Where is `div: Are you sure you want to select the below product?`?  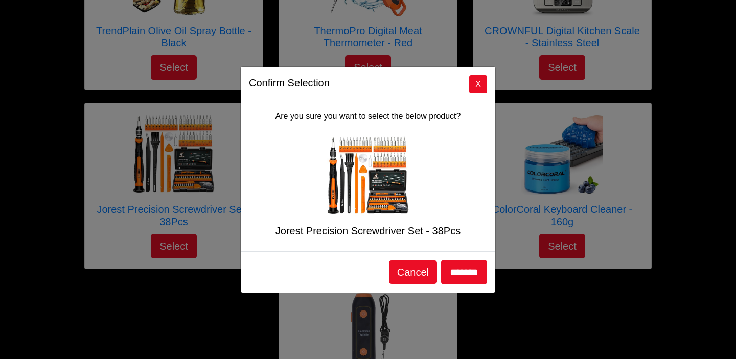
div: Are you sure you want to select the below product? is located at coordinates (368, 177).